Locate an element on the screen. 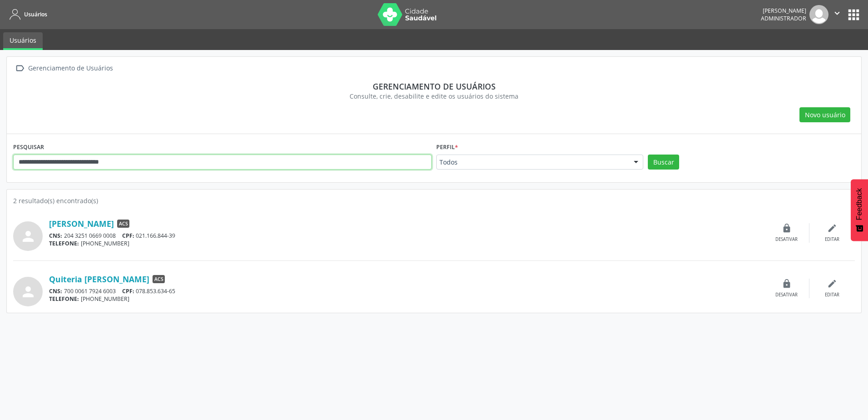  span: Administrador is located at coordinates (784, 19).